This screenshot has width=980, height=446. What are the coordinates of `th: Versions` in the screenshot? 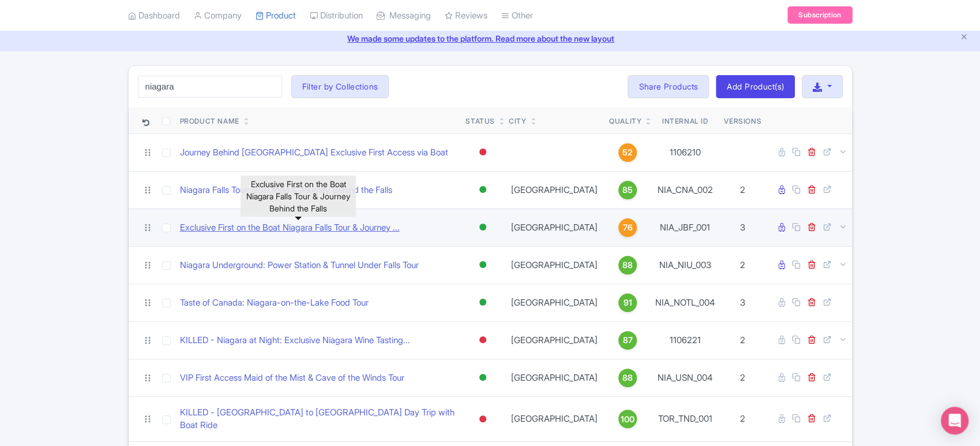 It's located at (743, 121).